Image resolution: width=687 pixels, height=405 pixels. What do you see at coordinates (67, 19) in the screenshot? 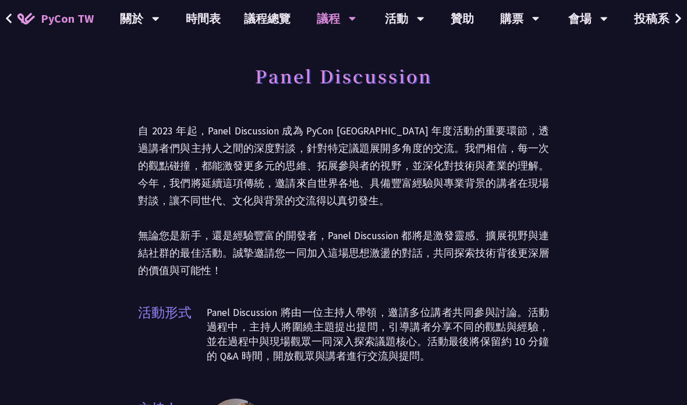
I see `span: PyCon TW` at bounding box center [67, 19].